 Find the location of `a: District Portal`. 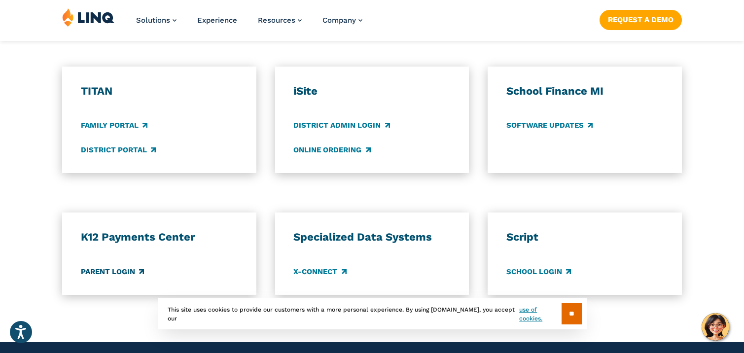

a: District Portal is located at coordinates (118, 150).